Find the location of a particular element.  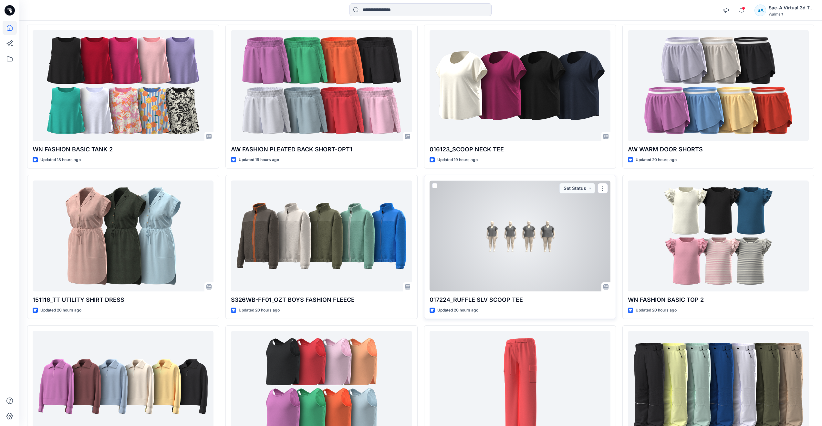

div: Sae-A Virtual 3d Team is located at coordinates (792, 8).